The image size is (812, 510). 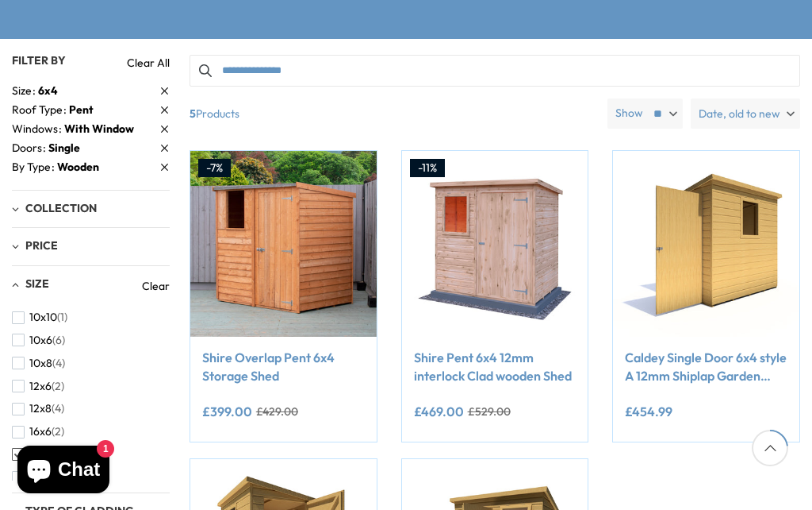 What do you see at coordinates (439, 411) in the screenshot?
I see `ins: £469.00` at bounding box center [439, 411].